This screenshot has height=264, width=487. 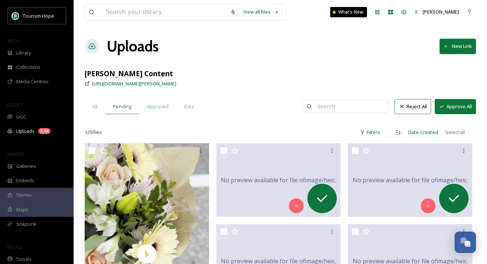 What do you see at coordinates (38, 16) in the screenshot?
I see `span: Tourism Hope` at bounding box center [38, 16].